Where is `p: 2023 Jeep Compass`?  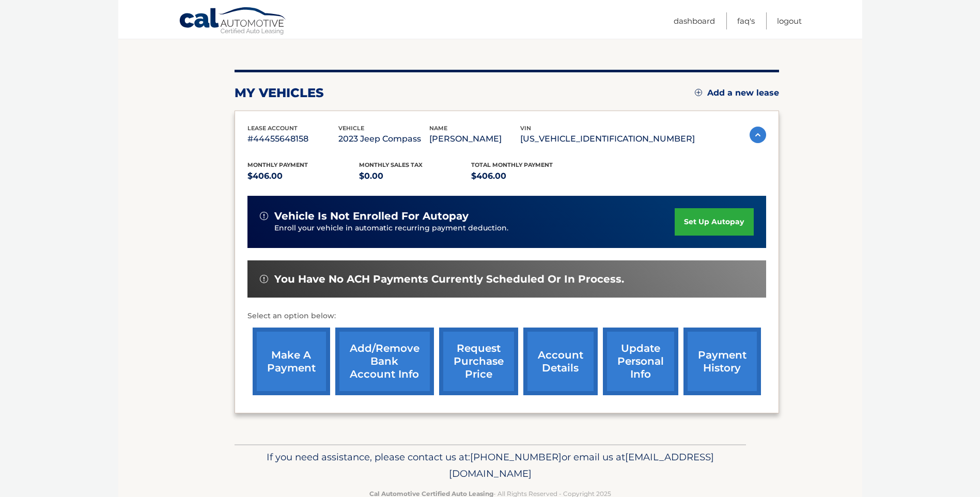
p: 2023 Jeep Compass is located at coordinates (384, 138).